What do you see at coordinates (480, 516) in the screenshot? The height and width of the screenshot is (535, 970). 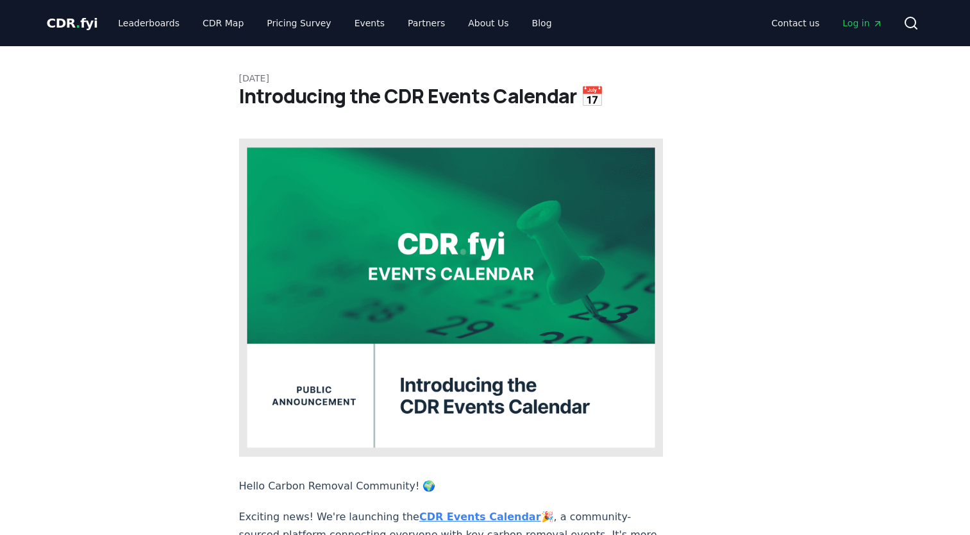 I see `strong: CDR Events Calendar` at bounding box center [480, 516].